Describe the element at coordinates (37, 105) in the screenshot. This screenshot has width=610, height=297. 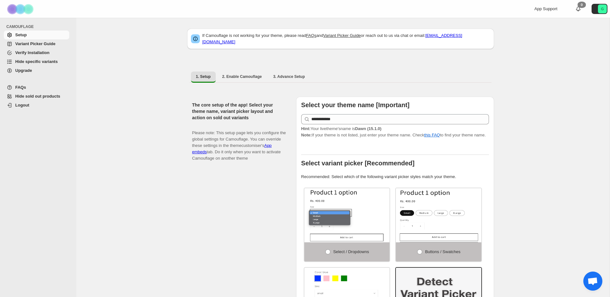
I see `a: Logout` at that location.